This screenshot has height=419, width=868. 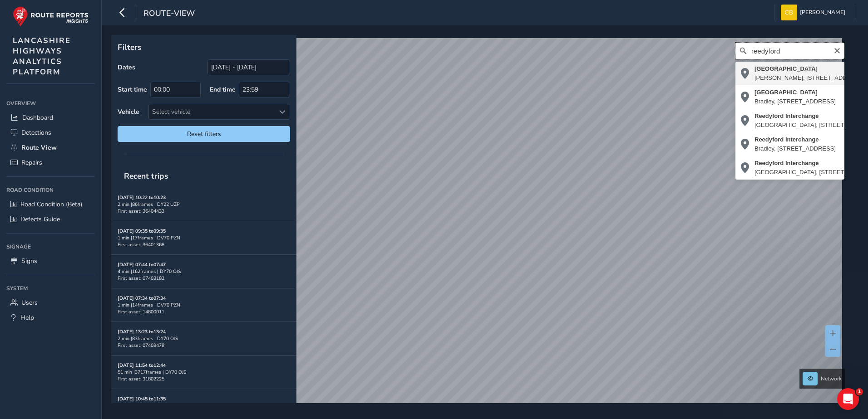 What do you see at coordinates (40, 219) in the screenshot?
I see `span: Defects Guide` at bounding box center [40, 219].